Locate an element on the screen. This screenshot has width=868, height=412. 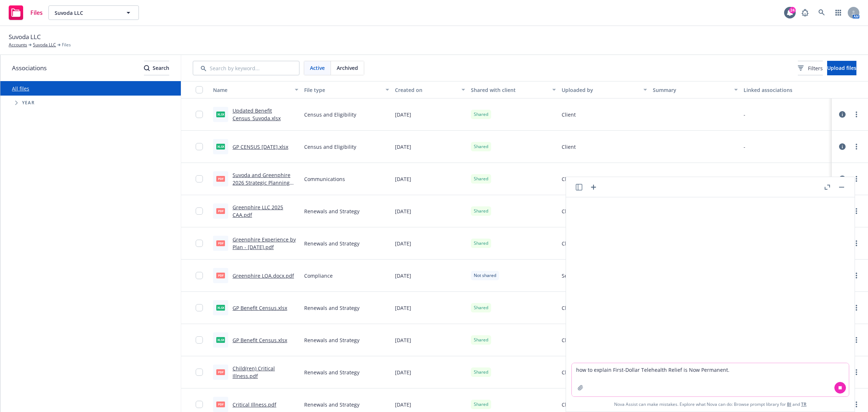
button: File type is located at coordinates (347, 90).